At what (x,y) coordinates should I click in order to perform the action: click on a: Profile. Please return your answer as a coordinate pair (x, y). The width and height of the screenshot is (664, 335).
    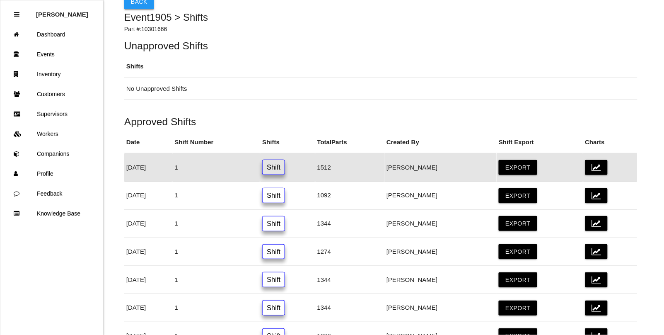
    Looking at the image, I should click on (52, 173).